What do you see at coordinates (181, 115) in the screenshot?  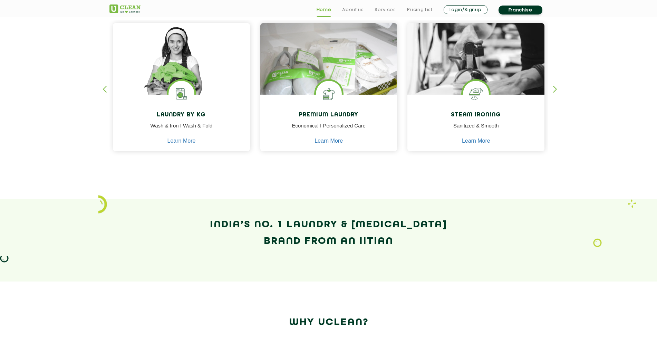 I see `h4: Laundry by Kg` at bounding box center [181, 115].